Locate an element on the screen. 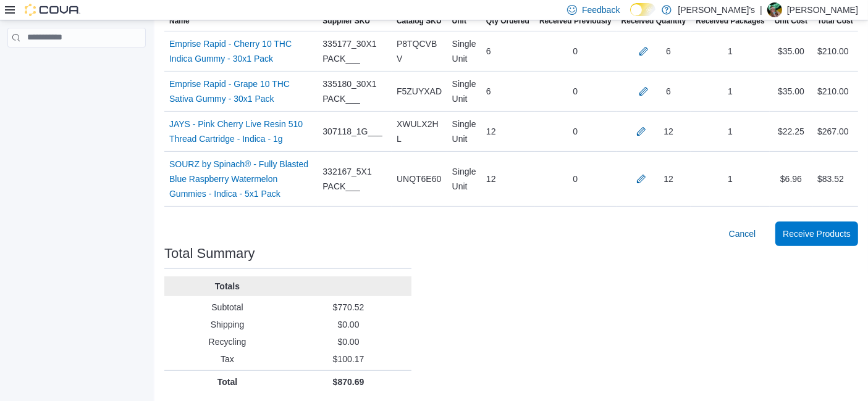 The width and height of the screenshot is (868, 401). h3: Total Summary is located at coordinates (210, 254).